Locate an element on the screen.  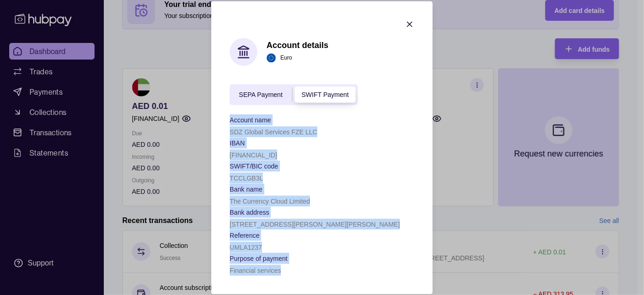
p: Account name is located at coordinates (251, 120).